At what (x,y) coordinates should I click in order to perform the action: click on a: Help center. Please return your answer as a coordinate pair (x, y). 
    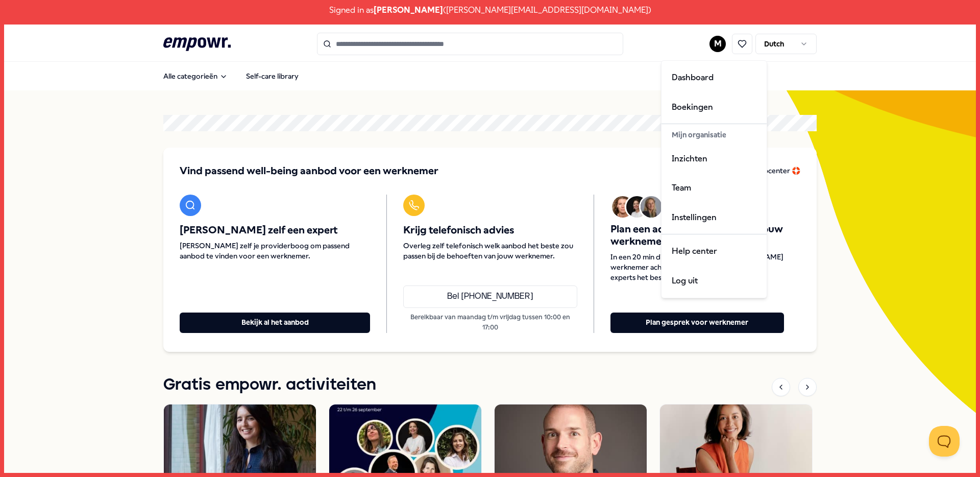
    Looking at the image, I should click on (714, 251).